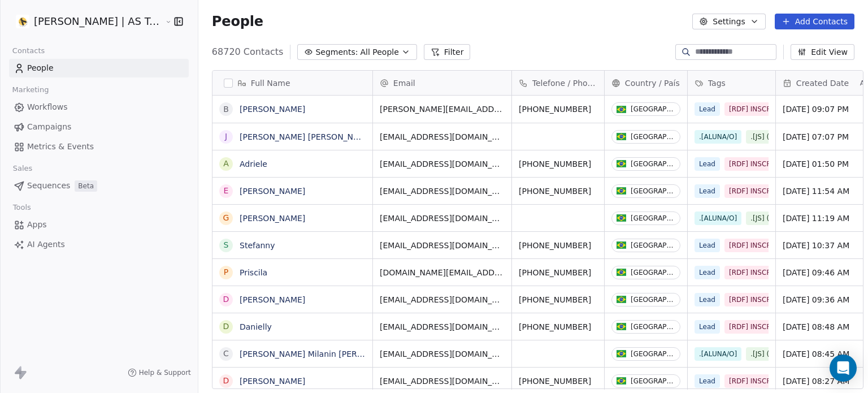 This screenshot has height=393, width=868. What do you see at coordinates (717, 83) in the screenshot?
I see `span: Tags` at bounding box center [717, 83].